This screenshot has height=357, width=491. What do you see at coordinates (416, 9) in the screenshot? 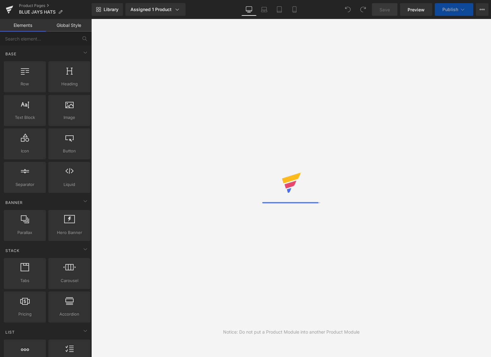
I see `span: Preview` at bounding box center [416, 9].